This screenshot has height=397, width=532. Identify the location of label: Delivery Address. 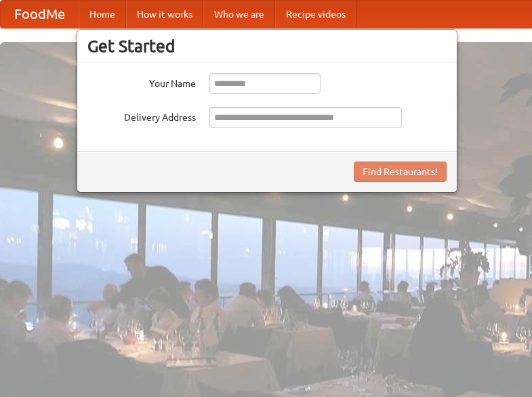
(141, 116).